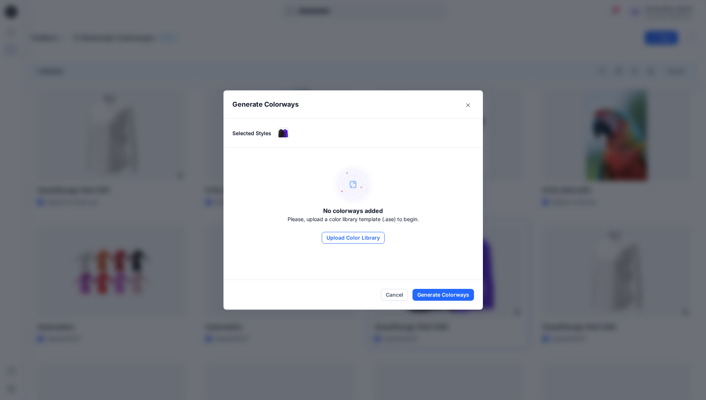  Describe the element at coordinates (353, 219) in the screenshot. I see `p: Please, upload a color library template (.ase) to begin.` at that location.